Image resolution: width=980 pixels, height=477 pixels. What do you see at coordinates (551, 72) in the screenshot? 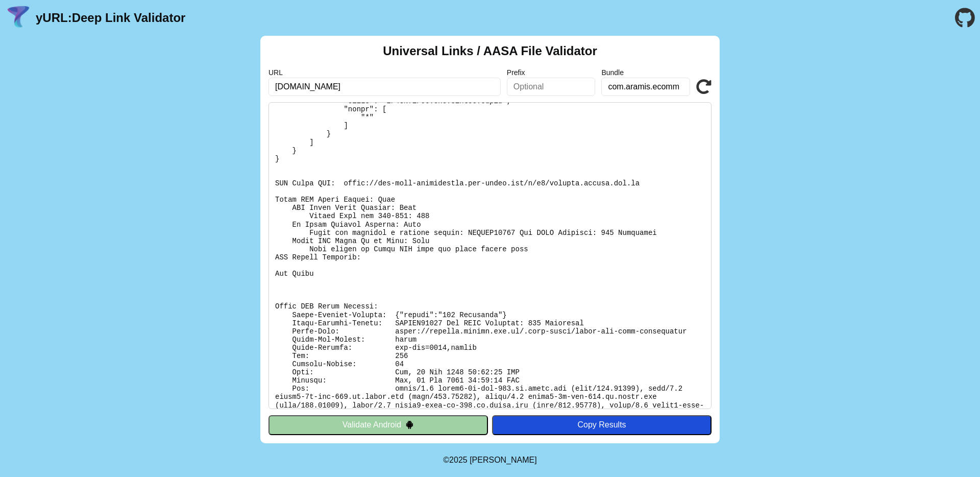
I see `label: Prefix` at bounding box center [551, 72].